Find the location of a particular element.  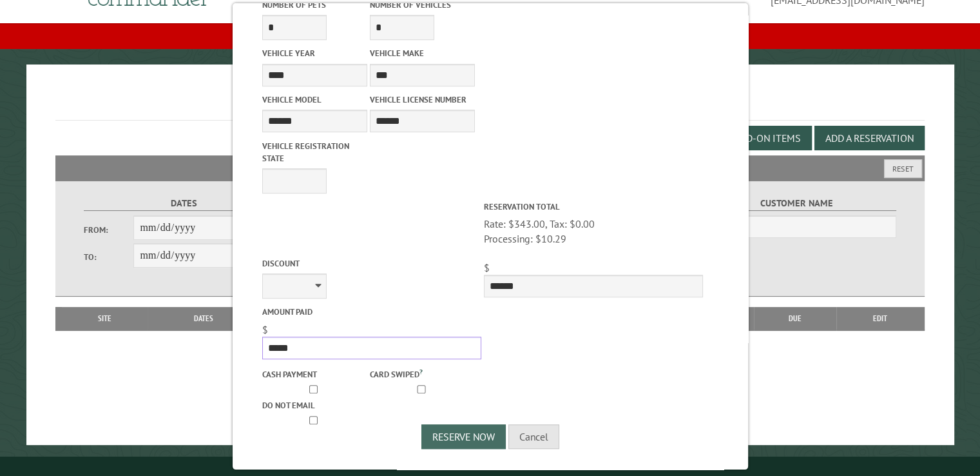

label: Discount is located at coordinates (372, 263).